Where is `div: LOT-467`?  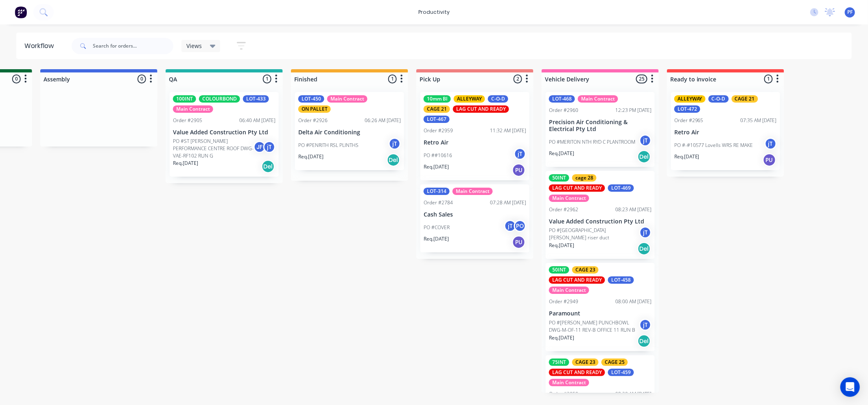
div: LOT-467 is located at coordinates (437, 120).